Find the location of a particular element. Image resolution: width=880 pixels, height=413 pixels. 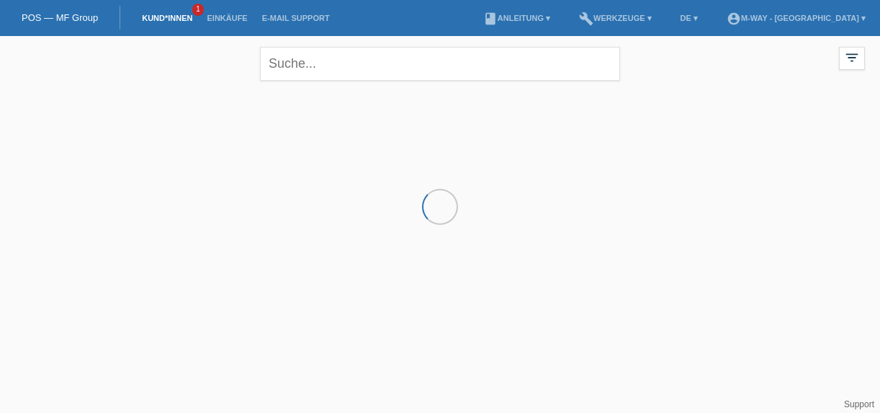

span: 1 is located at coordinates (198, 9).